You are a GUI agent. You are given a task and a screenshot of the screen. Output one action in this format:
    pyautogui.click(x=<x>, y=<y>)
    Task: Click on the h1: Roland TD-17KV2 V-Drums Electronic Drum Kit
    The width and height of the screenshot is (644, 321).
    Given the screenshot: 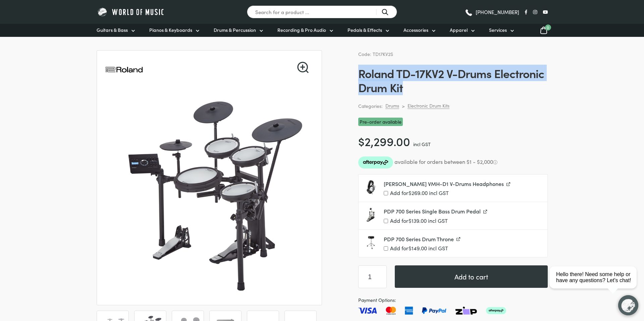 What is the action you would take?
    pyautogui.click(x=453, y=80)
    